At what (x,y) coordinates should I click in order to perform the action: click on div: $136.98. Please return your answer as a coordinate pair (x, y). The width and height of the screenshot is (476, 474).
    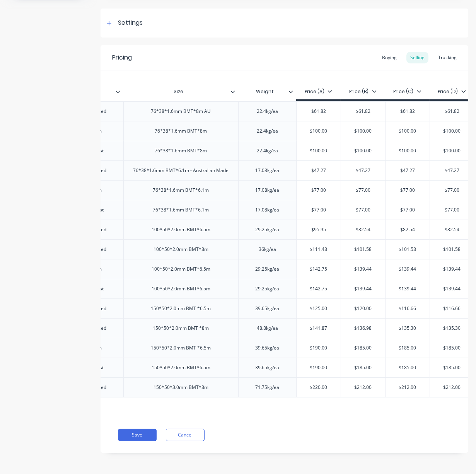
    Looking at the image, I should click on (363, 328).